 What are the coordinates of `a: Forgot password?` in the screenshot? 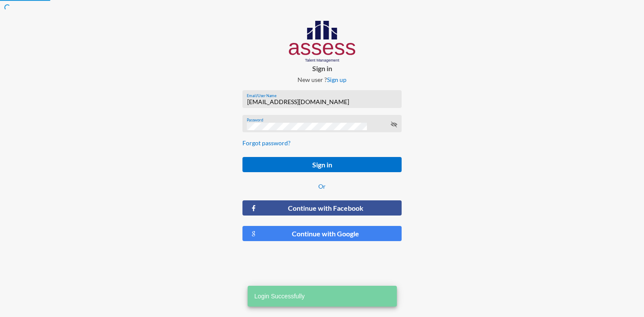 It's located at (266, 142).